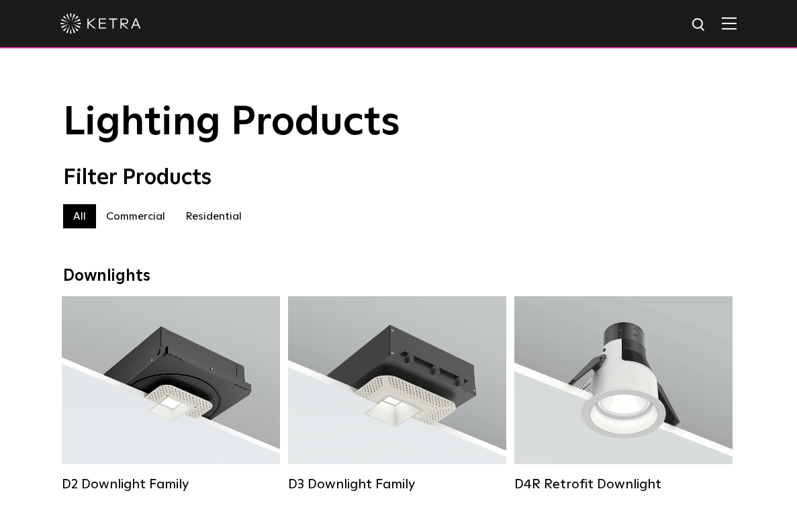 The height and width of the screenshot is (532, 797). What do you see at coordinates (623, 484) in the screenshot?
I see `div: D4R Retrofit Downlight` at bounding box center [623, 484].